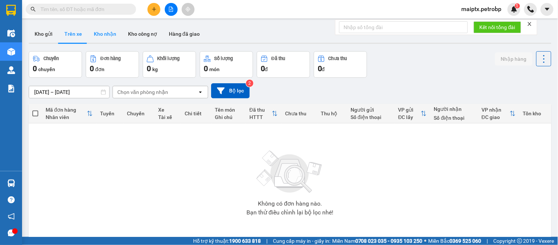 This screenshot has height=245, width=558. I want to click on span: Miền Nam, so click(377, 241).